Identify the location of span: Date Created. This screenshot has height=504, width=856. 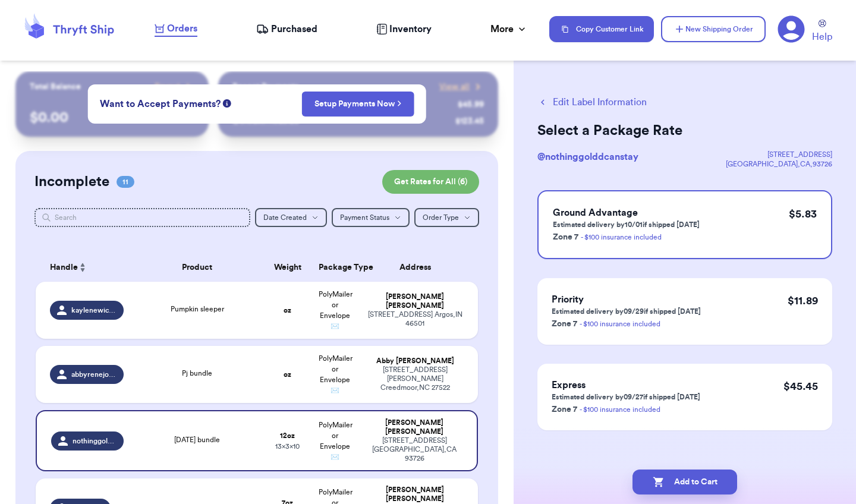
(285, 218).